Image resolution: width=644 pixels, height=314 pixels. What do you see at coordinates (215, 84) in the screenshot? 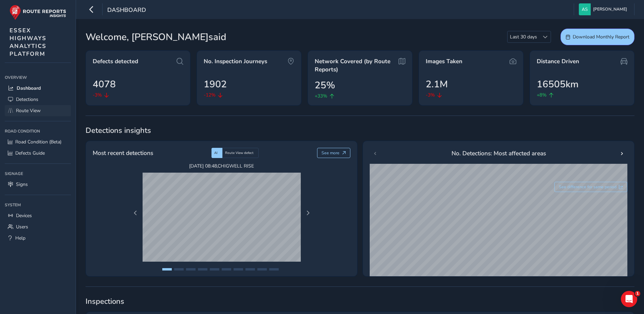
I see `span: 1902` at bounding box center [215, 84].